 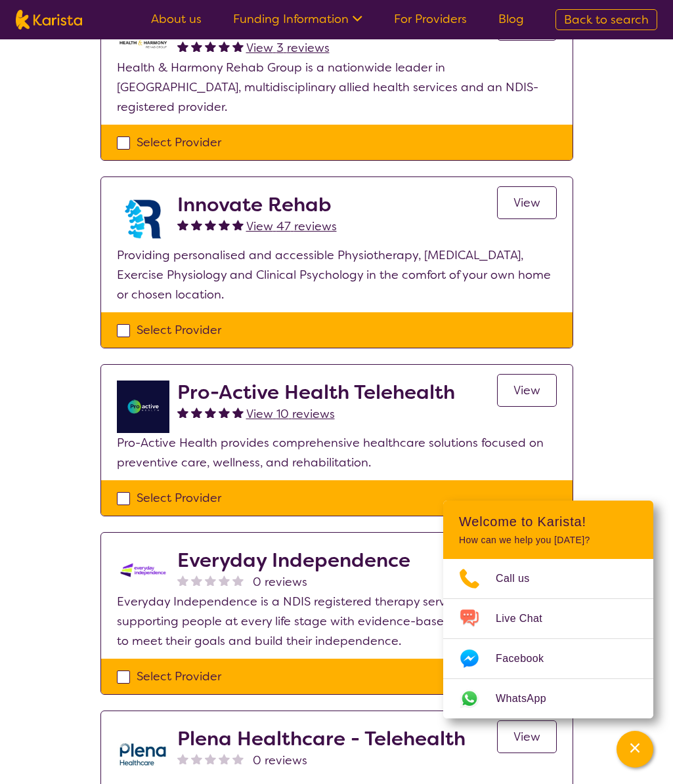 What do you see at coordinates (143, 219) in the screenshot?
I see `img: znltbgeqwvldyb2dbyjl.png` at bounding box center [143, 219].